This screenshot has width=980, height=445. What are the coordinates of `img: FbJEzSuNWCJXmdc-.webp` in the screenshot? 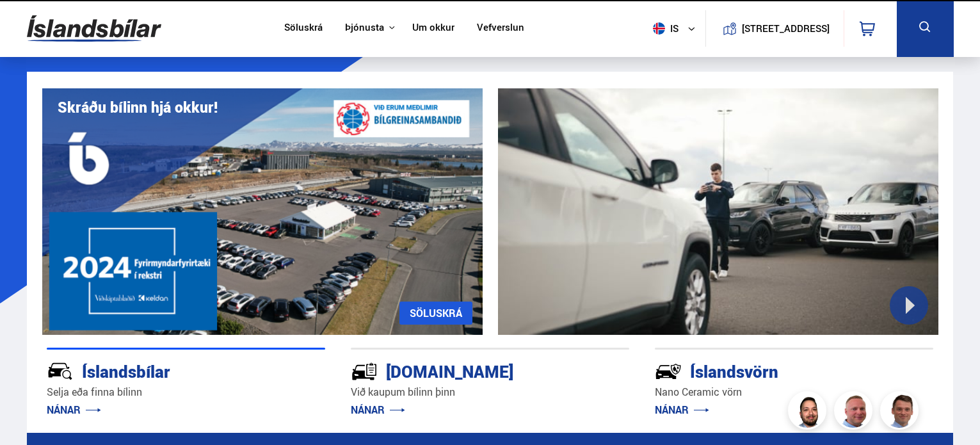 It's located at (902, 412).